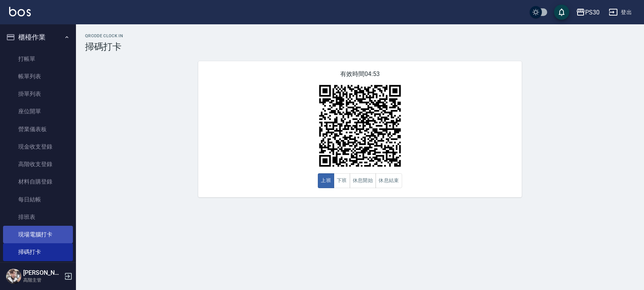 This screenshot has width=644, height=290. I want to click on button: 櫃檯作業, so click(38, 37).